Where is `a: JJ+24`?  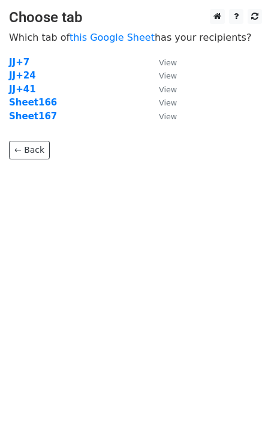
a: JJ+24 is located at coordinates (22, 76).